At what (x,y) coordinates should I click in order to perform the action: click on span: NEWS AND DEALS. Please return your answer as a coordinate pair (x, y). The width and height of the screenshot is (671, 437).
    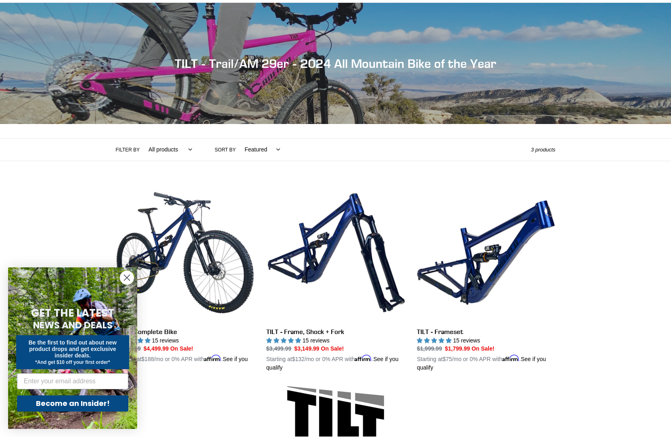
    Looking at the image, I should click on (73, 325).